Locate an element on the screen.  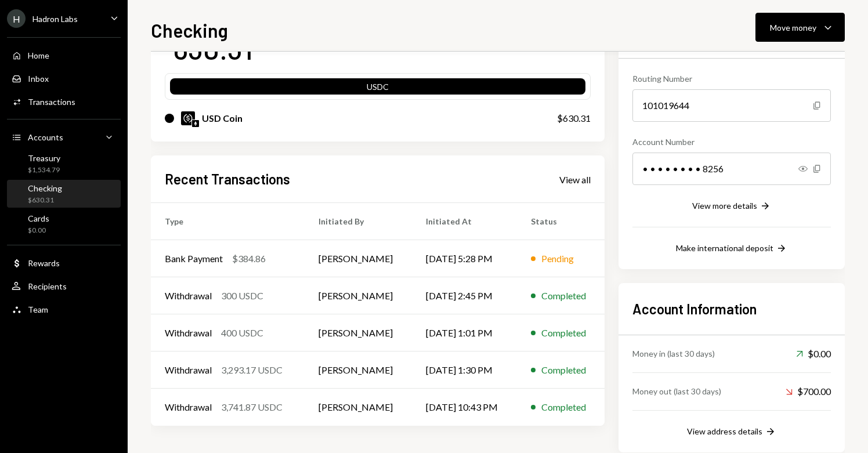
div: 3,293.17 USDC is located at coordinates (252, 370).